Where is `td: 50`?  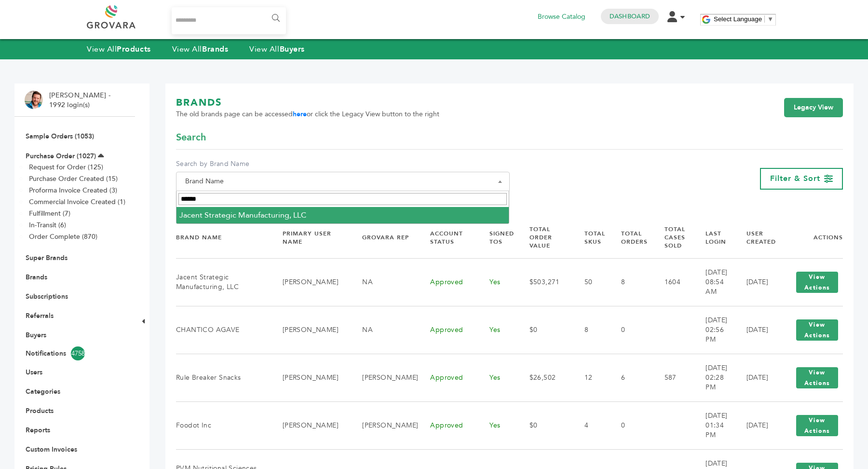 td: 50 is located at coordinates (591, 282).